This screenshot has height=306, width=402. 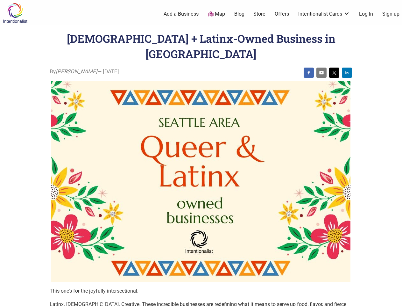 What do you see at coordinates (324, 14) in the screenshot?
I see `a: Intentionalist Cards` at bounding box center [324, 14].